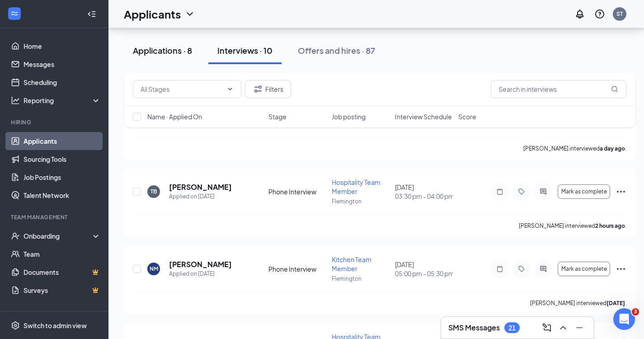 The image size is (644, 339). Describe the element at coordinates (559, 89) in the screenshot. I see `input: Search in interviews` at that location.